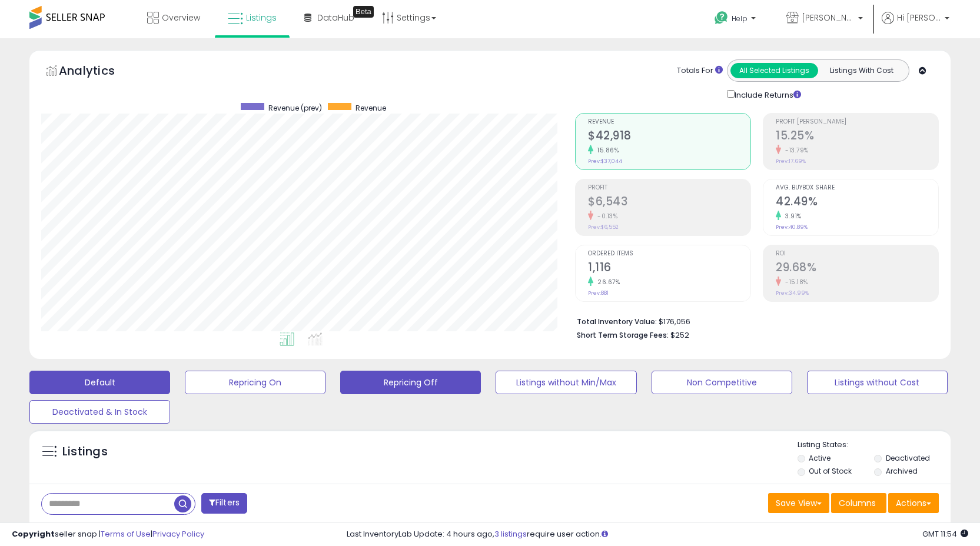  Describe the element at coordinates (798, 503) in the screenshot. I see `button: Save View` at that location.